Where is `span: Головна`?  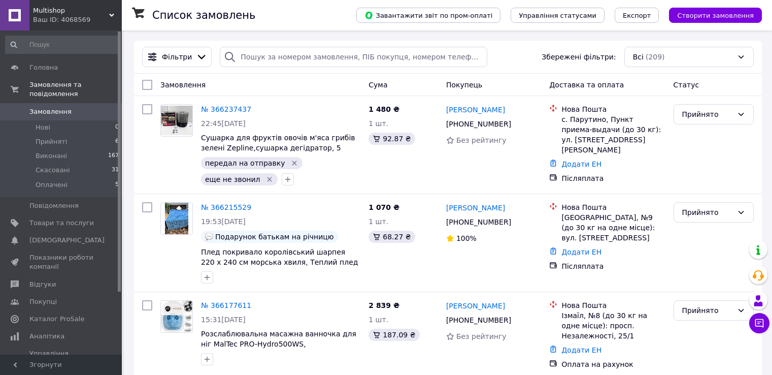 span: Головна is located at coordinates (44, 68).